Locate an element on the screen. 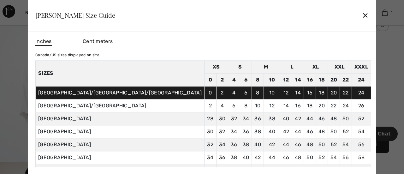 This screenshot has width=404, height=174. span: Chat is located at coordinates (20, 7).